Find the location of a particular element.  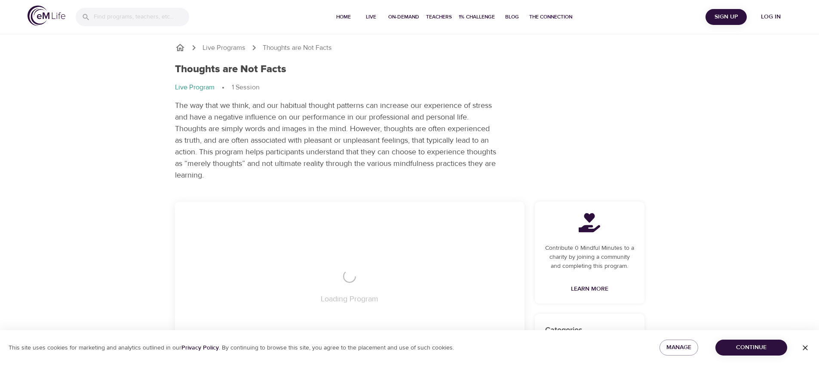

p: Live Program is located at coordinates (195, 87).